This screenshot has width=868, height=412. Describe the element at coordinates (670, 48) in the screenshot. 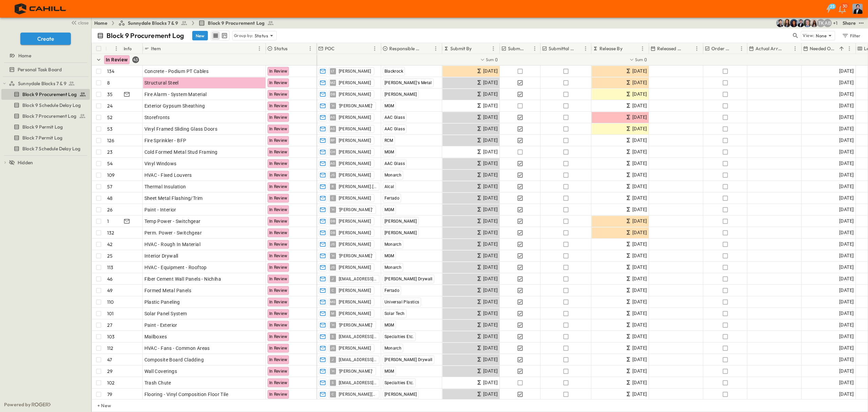

I see `p: Released Date` at that location.